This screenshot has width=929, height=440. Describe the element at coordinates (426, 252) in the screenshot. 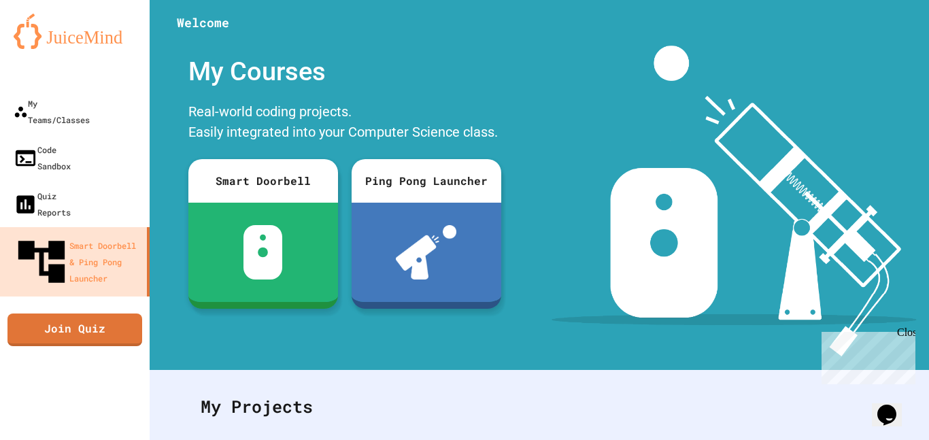

I see `img: ppl-with-ball.png` at that location.